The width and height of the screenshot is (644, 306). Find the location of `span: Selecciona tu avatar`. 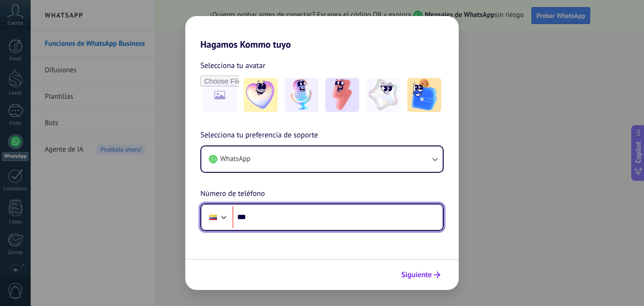

span: Selecciona tu avatar is located at coordinates (233, 66).